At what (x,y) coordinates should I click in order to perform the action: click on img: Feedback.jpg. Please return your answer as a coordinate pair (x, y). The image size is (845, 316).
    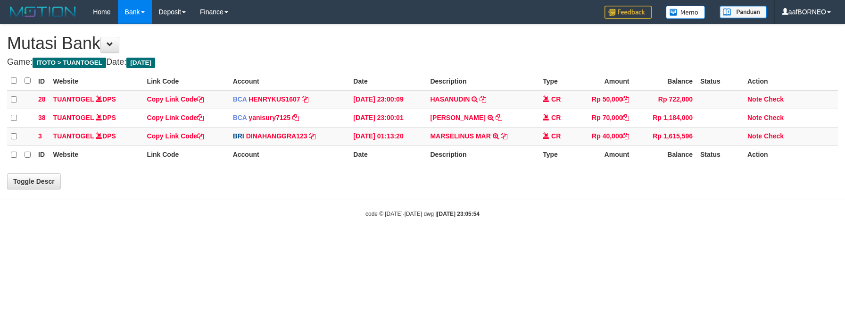
    Looking at the image, I should click on (628, 12).